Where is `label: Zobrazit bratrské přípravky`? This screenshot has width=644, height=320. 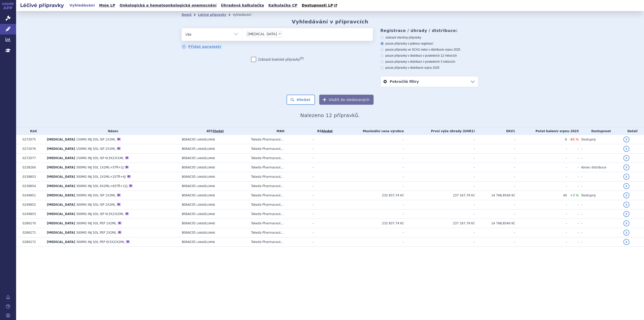
label: Zobrazit bratrské přípravky is located at coordinates (277, 59).